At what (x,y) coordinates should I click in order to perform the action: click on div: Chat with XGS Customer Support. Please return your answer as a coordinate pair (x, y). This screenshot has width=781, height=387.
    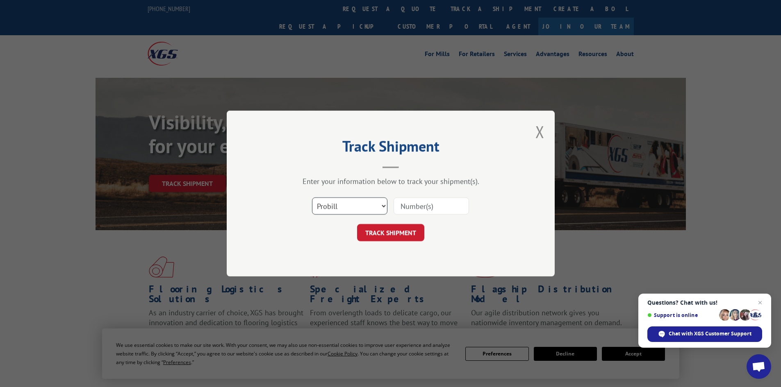
    Looking at the image, I should click on (705, 335).